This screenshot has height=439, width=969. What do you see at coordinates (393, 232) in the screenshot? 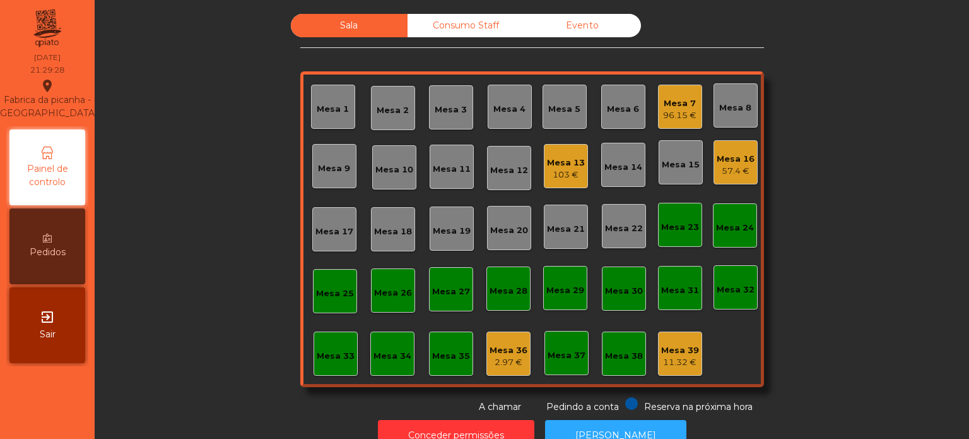
I see `div: Mesa 18` at bounding box center [393, 232].